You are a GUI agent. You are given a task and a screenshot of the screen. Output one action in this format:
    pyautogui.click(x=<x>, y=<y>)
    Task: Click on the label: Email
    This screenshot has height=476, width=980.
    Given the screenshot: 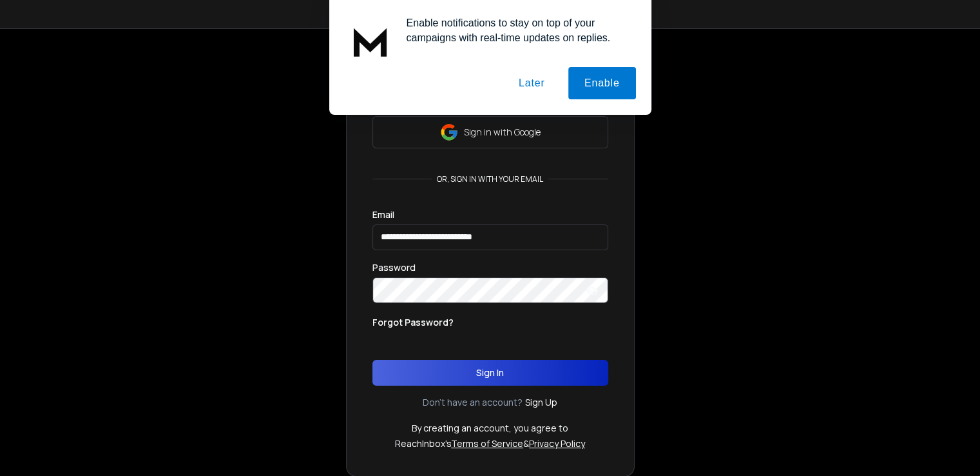 What is the action you would take?
    pyautogui.click(x=383, y=215)
    